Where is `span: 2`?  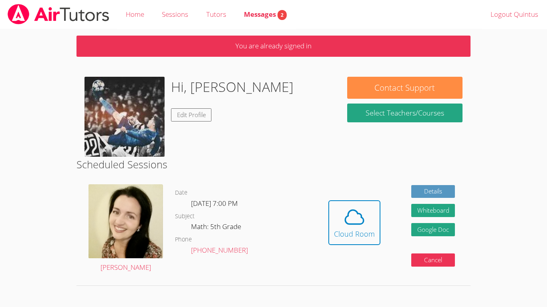 span: 2 is located at coordinates (282, 15).